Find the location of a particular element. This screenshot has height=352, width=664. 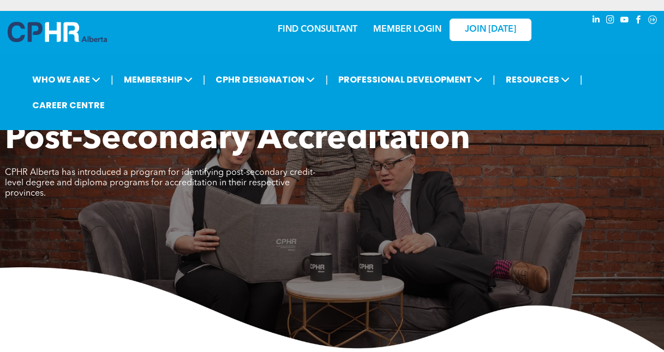

span: CPHR Alberta has introduced a program for identifying post-secondary credit-level degree and dipl... is located at coordinates (160, 183).